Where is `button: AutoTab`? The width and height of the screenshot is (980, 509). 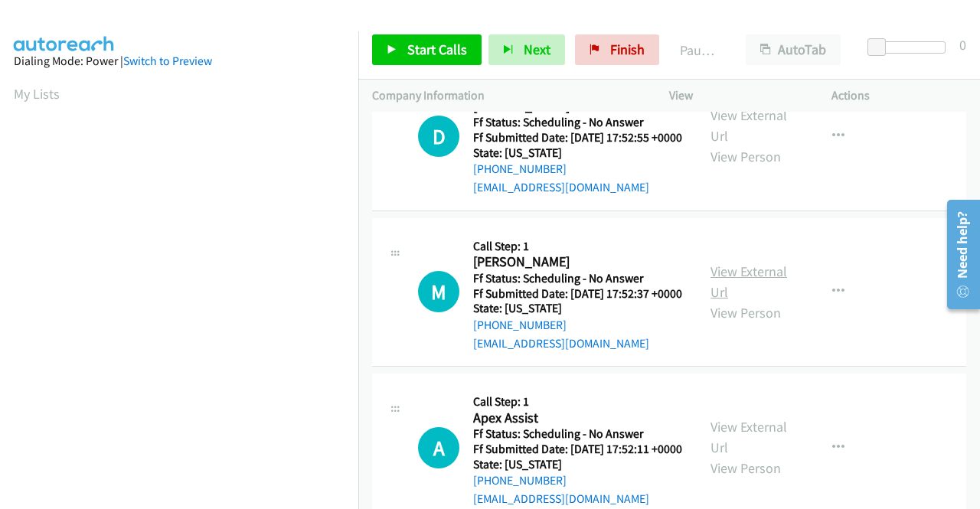 button: AutoTab is located at coordinates (793, 50).